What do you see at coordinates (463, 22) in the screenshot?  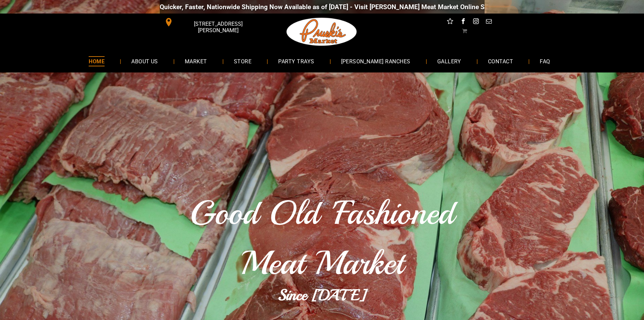 I see `a: facebook` at bounding box center [463, 22].